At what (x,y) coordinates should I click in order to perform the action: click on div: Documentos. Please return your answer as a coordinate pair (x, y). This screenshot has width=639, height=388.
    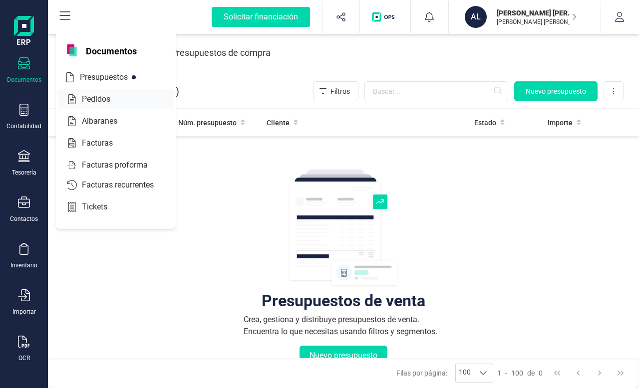
    Looking at the image, I should click on (24, 80).